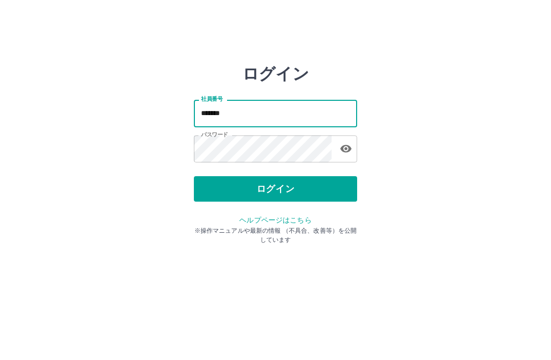 Image resolution: width=551 pixels, height=360 pixels. What do you see at coordinates (275, 189) in the screenshot?
I see `button: ログイン` at bounding box center [275, 189].